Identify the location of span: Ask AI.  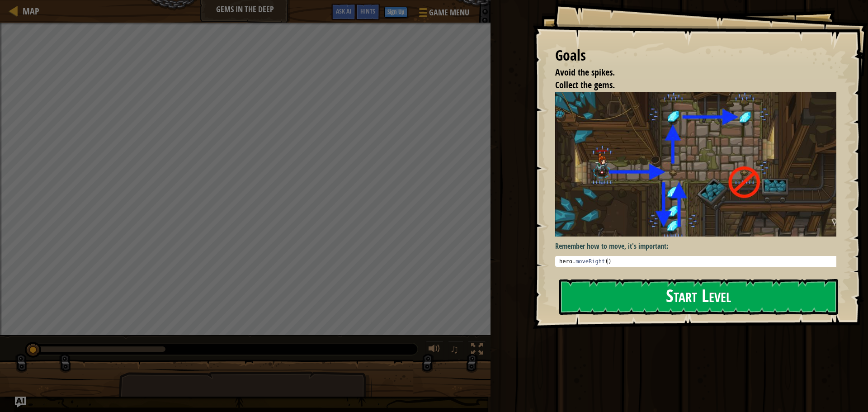
(343, 11).